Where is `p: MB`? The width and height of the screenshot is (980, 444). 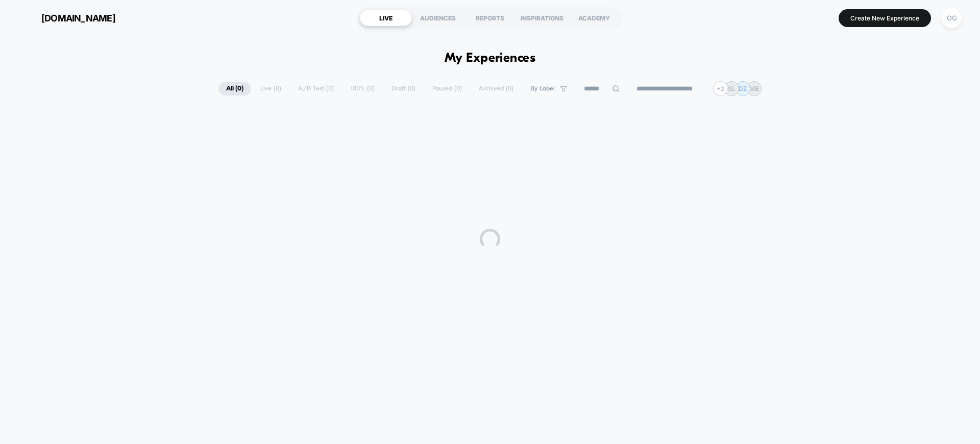
p: MB is located at coordinates (754, 88).